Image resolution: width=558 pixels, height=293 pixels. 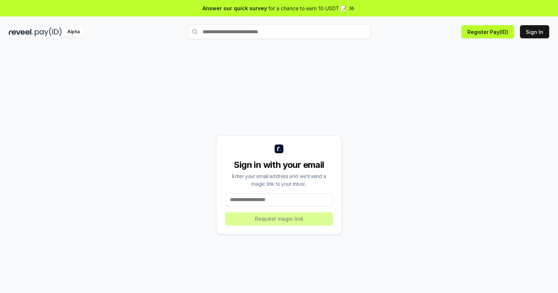 What do you see at coordinates (73, 32) in the screenshot?
I see `div: Alpha` at bounding box center [73, 32].